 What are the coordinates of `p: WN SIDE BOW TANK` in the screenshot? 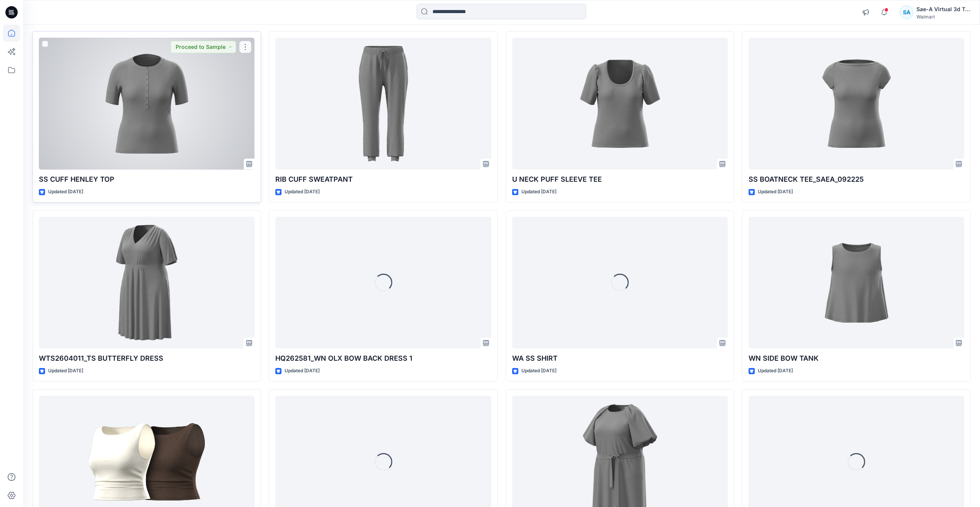 It's located at (856, 358).